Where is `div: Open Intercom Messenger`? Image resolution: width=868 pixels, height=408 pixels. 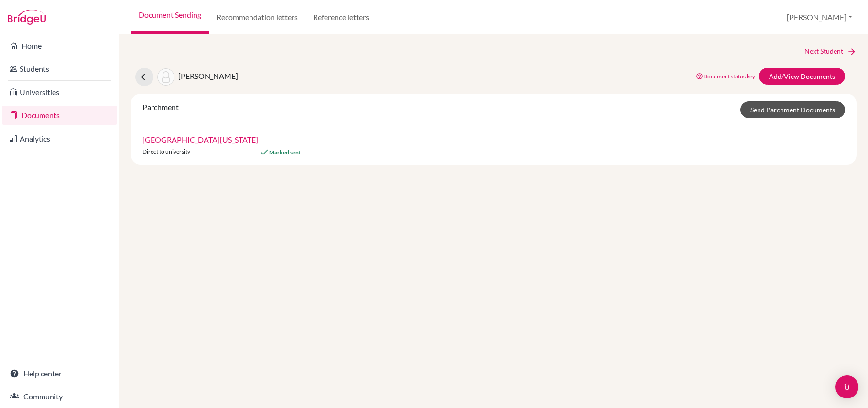 div: Open Intercom Messenger is located at coordinates (847, 387).